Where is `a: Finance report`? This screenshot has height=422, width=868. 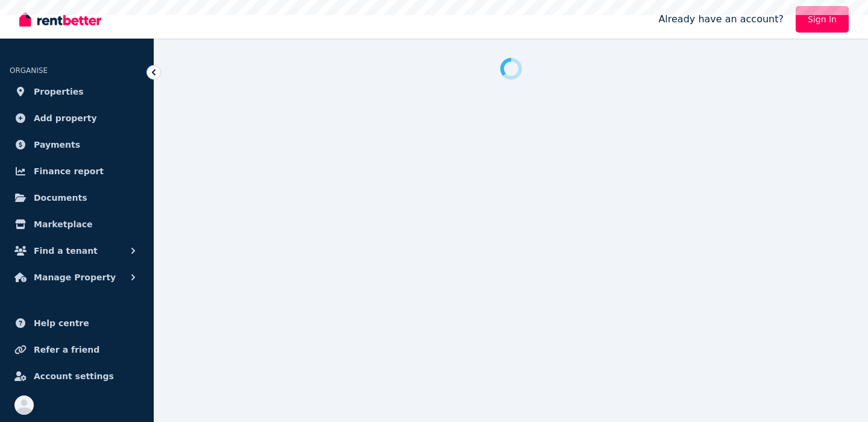
a: Finance report is located at coordinates (77, 171).